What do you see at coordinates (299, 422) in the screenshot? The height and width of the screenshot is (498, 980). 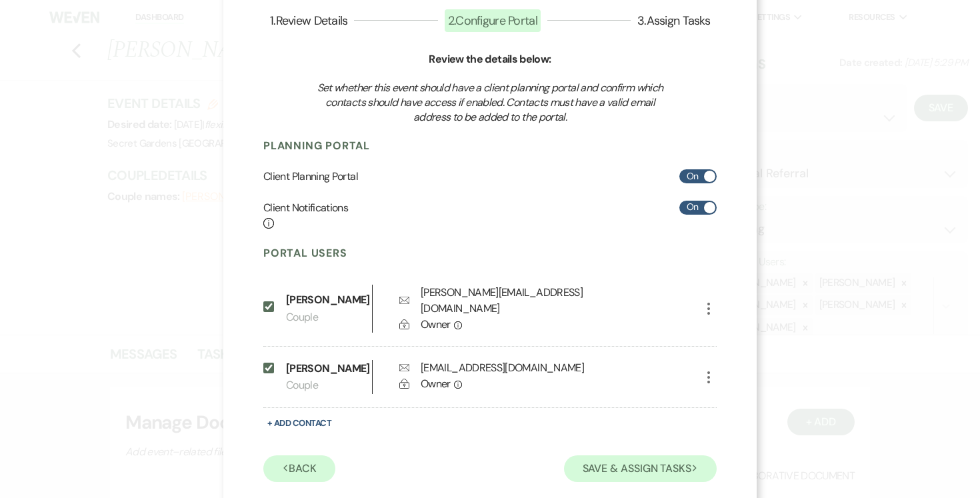 I see `button: + Add Contact` at bounding box center [299, 422].